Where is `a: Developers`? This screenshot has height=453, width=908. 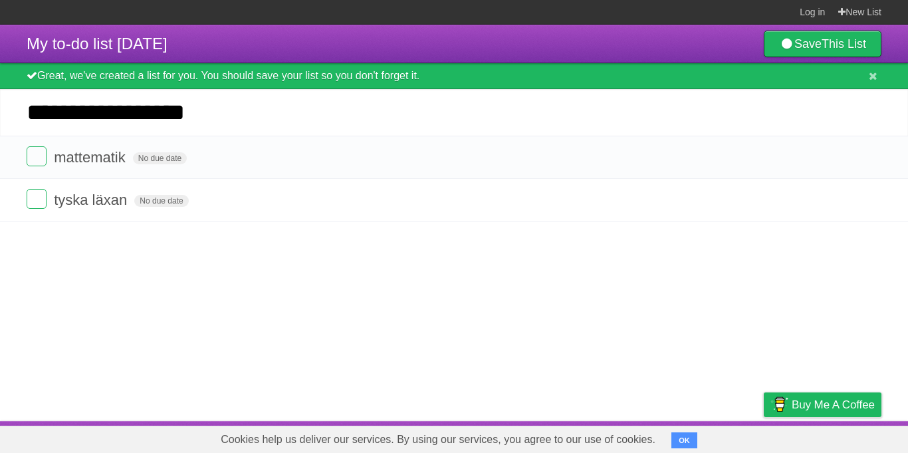
a: Developers is located at coordinates (658, 437).